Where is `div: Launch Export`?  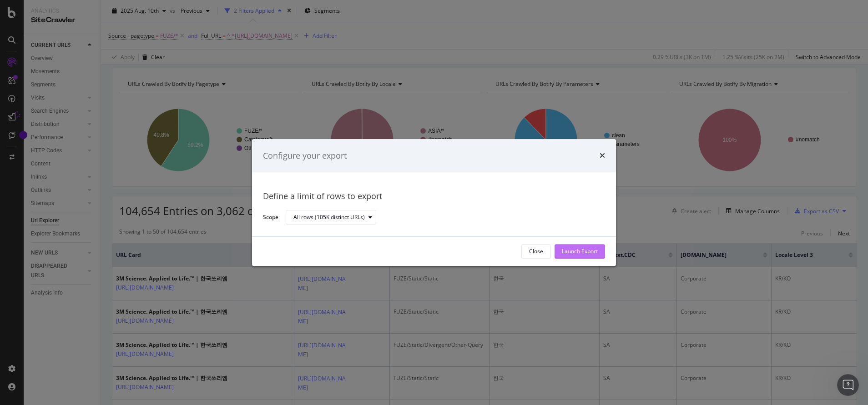 div: Launch Export is located at coordinates (580, 252).